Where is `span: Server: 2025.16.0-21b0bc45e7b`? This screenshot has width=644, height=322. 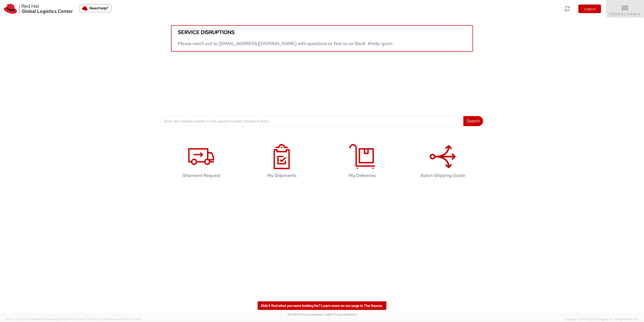
span: Server: 2025.16.0-21b0bc45e7b is located at coordinates (41, 319).